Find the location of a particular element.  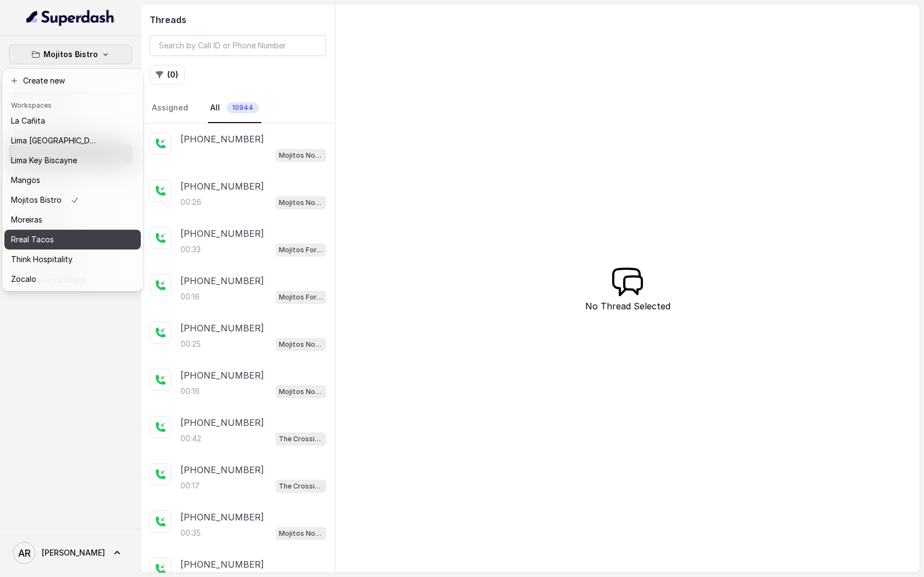

button: Create new is located at coordinates (72, 80).